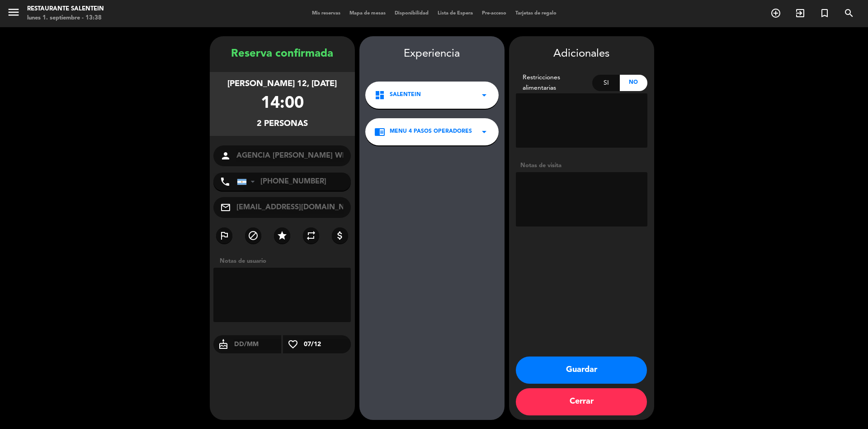 The height and width of the screenshot is (429, 868). What do you see at coordinates (326, 13) in the screenshot?
I see `span: Mis reservas` at bounding box center [326, 13].